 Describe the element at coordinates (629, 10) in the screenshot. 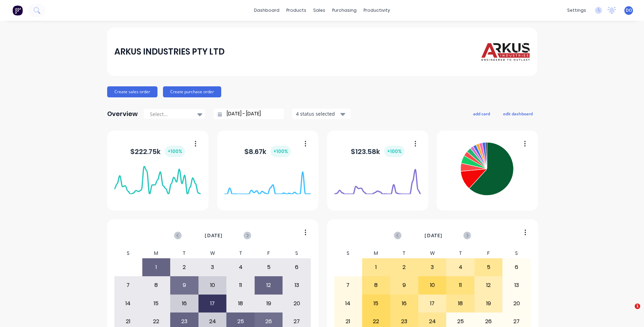

I see `span: DO` at that location.